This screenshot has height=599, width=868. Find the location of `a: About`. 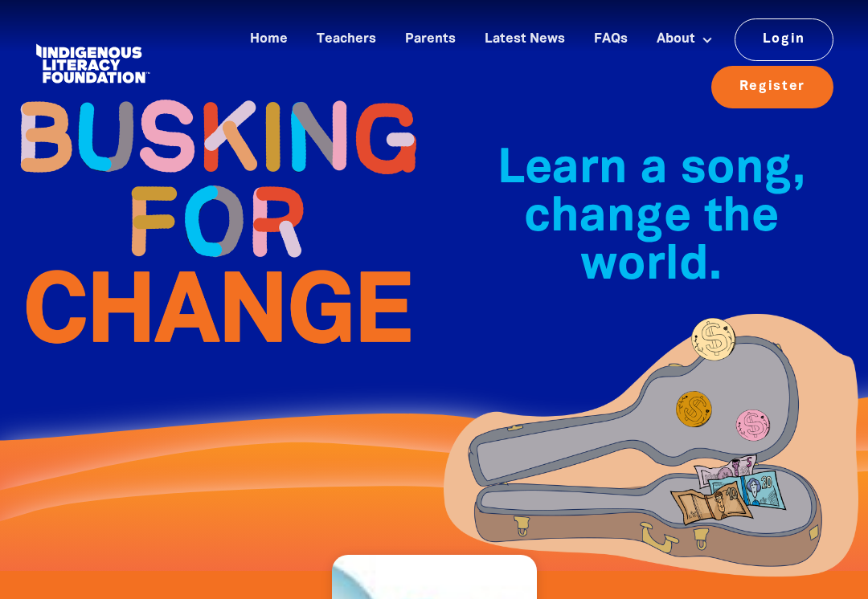

a: About is located at coordinates (684, 39).